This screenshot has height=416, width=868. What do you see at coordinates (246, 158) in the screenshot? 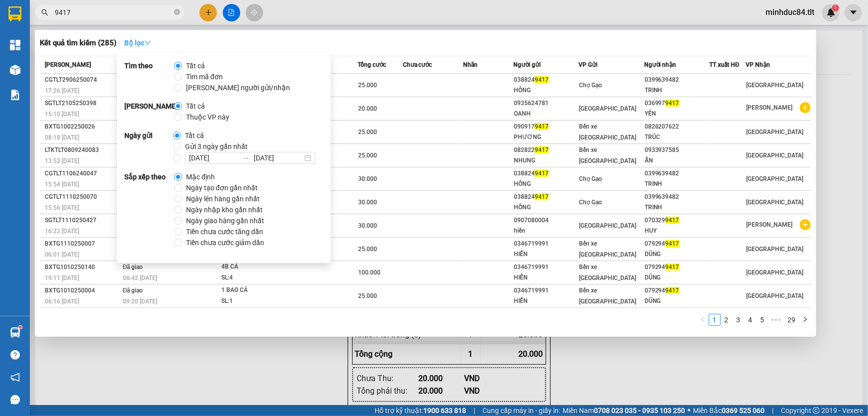
I see `span: to` at bounding box center [246, 158].